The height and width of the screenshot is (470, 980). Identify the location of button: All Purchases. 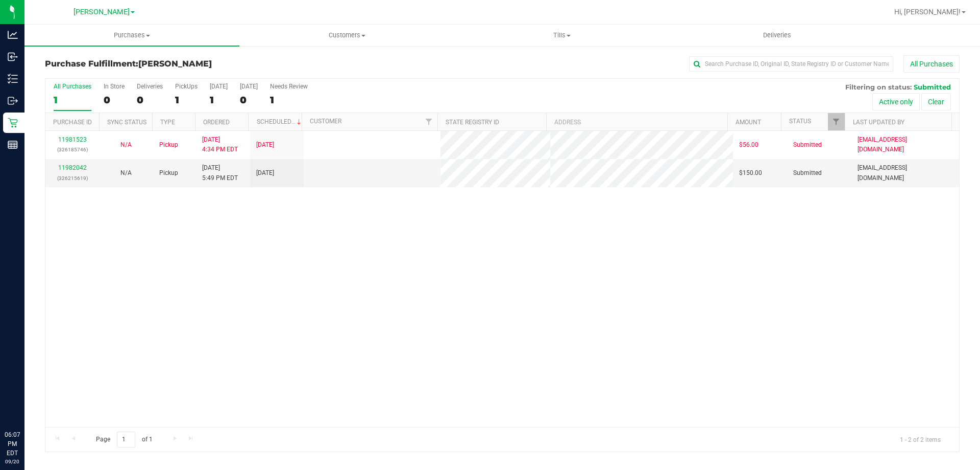
(932, 64).